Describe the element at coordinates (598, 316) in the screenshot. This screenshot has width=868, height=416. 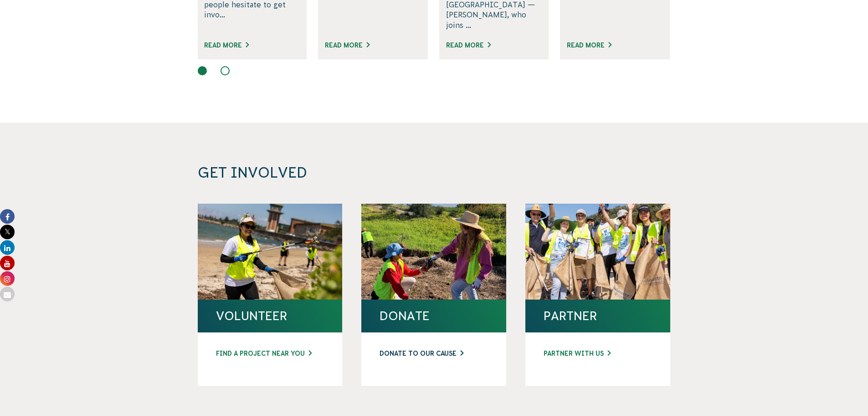
I see `h4: PARTNER` at that location.